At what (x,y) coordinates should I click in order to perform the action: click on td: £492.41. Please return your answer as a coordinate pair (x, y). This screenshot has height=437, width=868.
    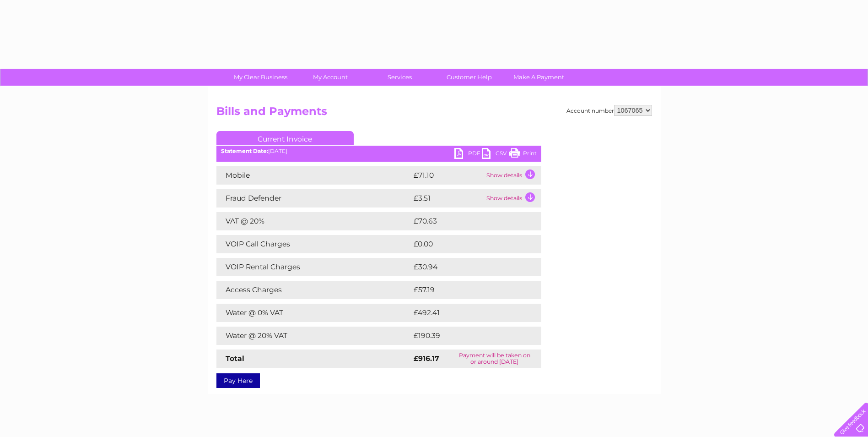
    Looking at the image, I should click on (468, 313).